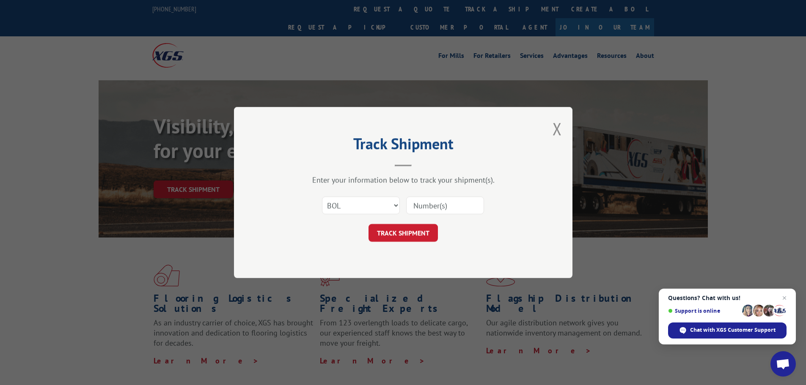 This screenshot has height=385, width=806. I want to click on div: Chat with XGS Customer Support, so click(727, 331).